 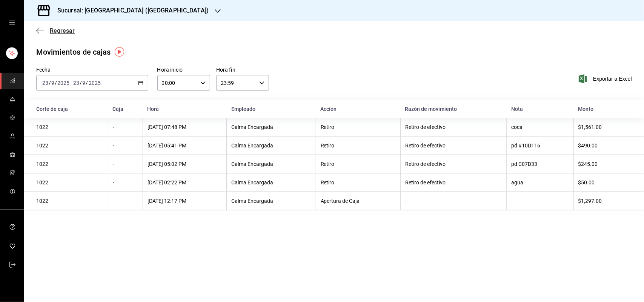 What do you see at coordinates (358, 109) in the screenshot?
I see `div: Acción` at bounding box center [358, 109].